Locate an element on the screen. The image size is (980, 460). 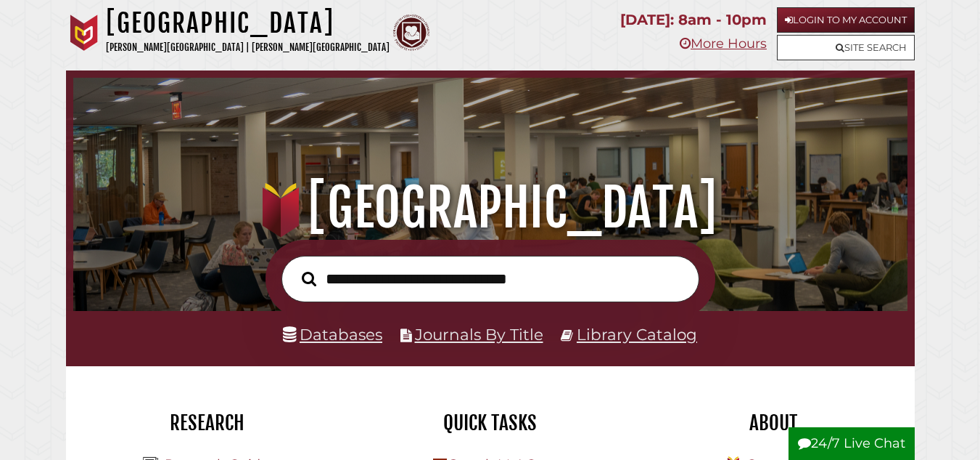
a: Journals By Title is located at coordinates (479, 334).